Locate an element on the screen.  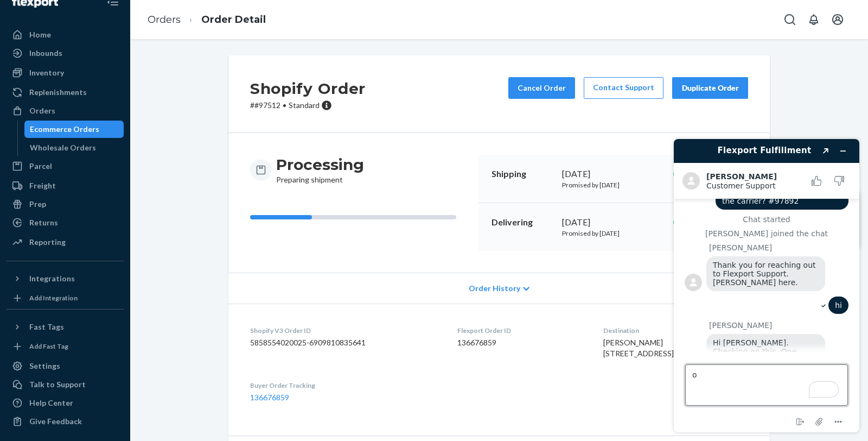
button: End chat is located at coordinates (135, 292).